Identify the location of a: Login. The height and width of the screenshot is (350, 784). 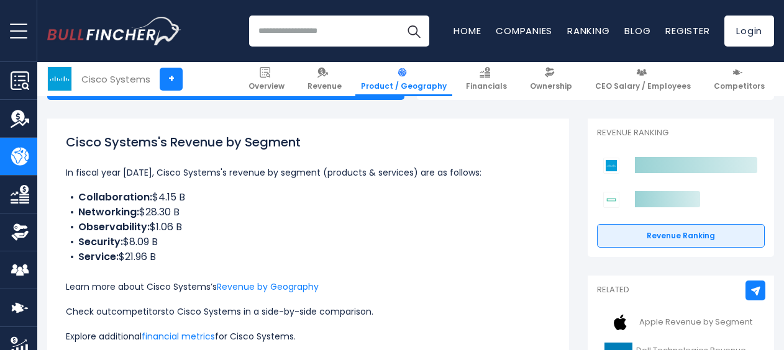
(749, 31).